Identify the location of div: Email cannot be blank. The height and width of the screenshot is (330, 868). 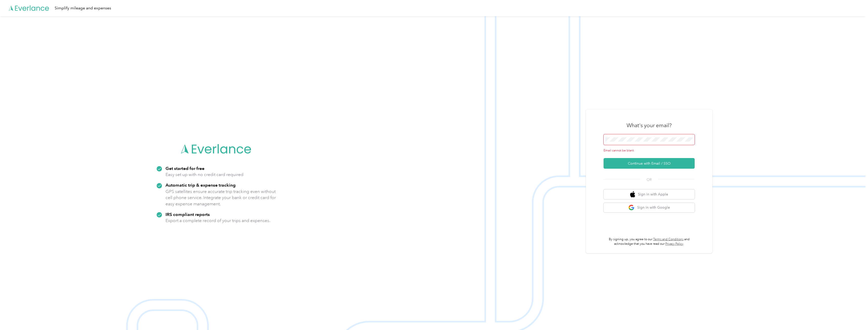
(649, 151).